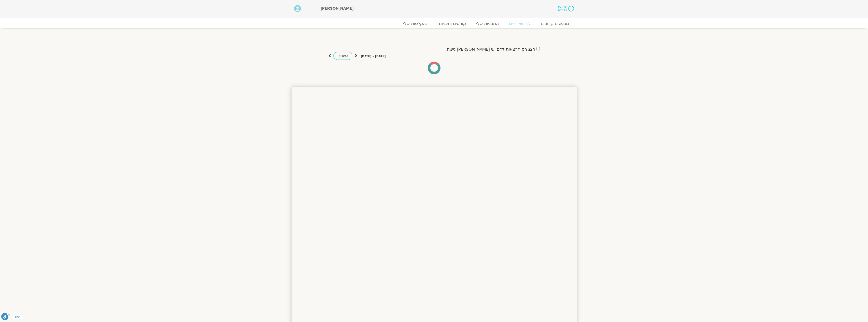 The height and width of the screenshot is (322, 868). I want to click on a: לוח שידורים, so click(520, 24).